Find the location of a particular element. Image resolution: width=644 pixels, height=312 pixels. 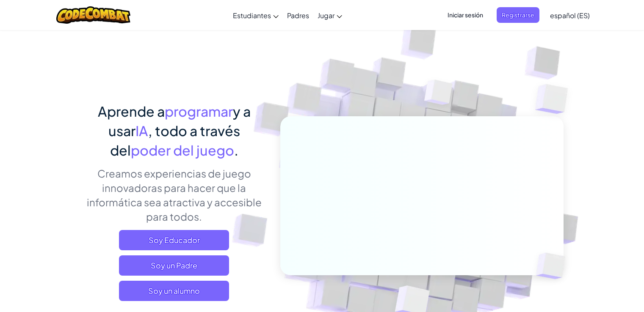

button: Iniciar sesión is located at coordinates (465, 15).